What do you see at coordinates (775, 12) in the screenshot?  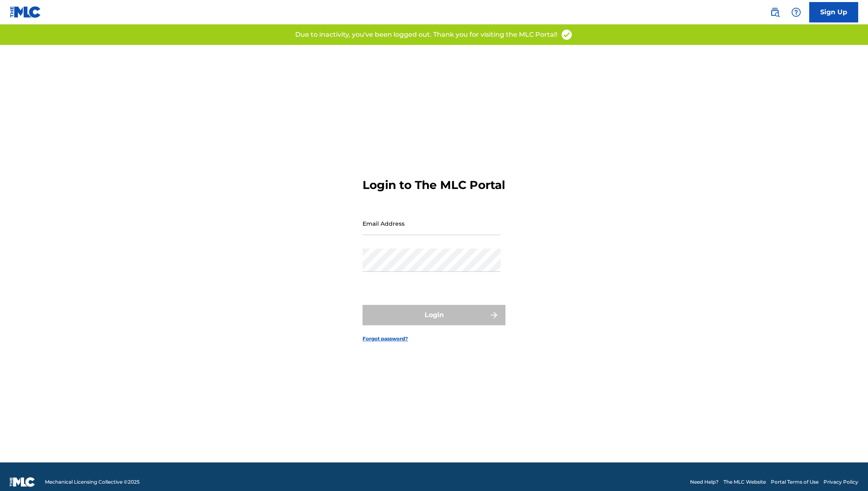 I see `a: Public Search` at bounding box center [775, 12].